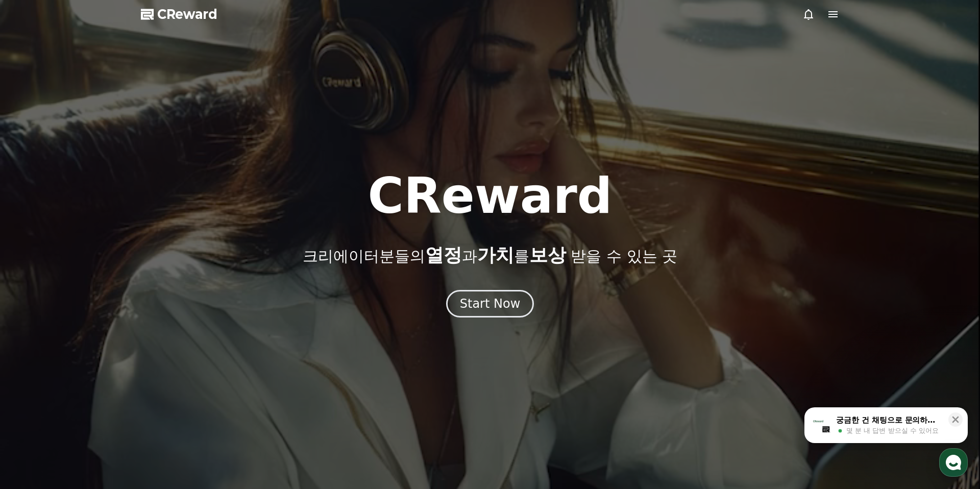  I want to click on button: Start Now, so click(490, 303).